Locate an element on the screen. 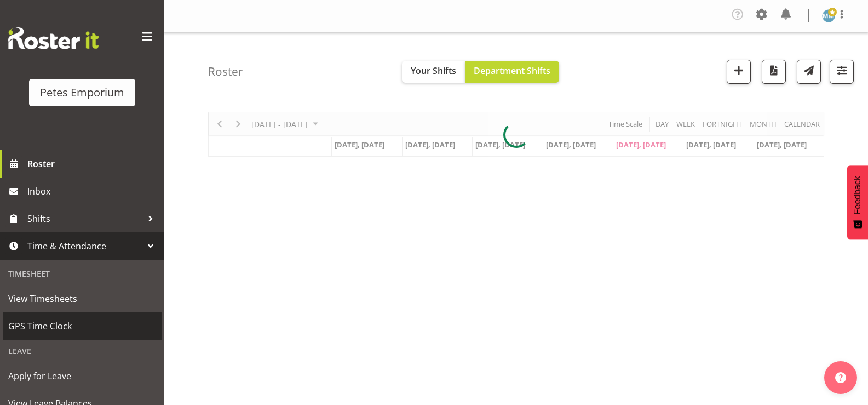 This screenshot has width=868, height=405. img: mandy-mosley3858.jpg is located at coordinates (829, 16).